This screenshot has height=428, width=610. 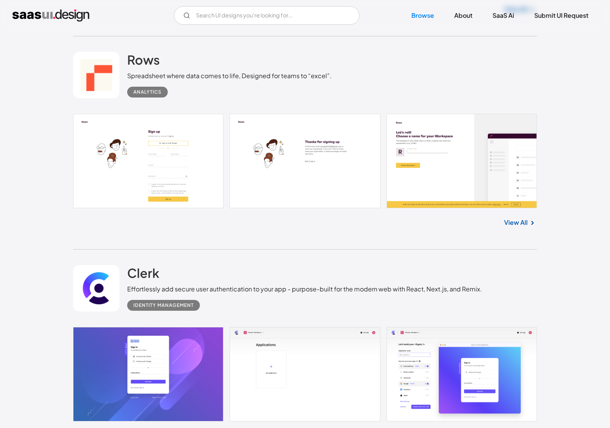 What do you see at coordinates (51, 15) in the screenshot?
I see `a: home` at bounding box center [51, 15].